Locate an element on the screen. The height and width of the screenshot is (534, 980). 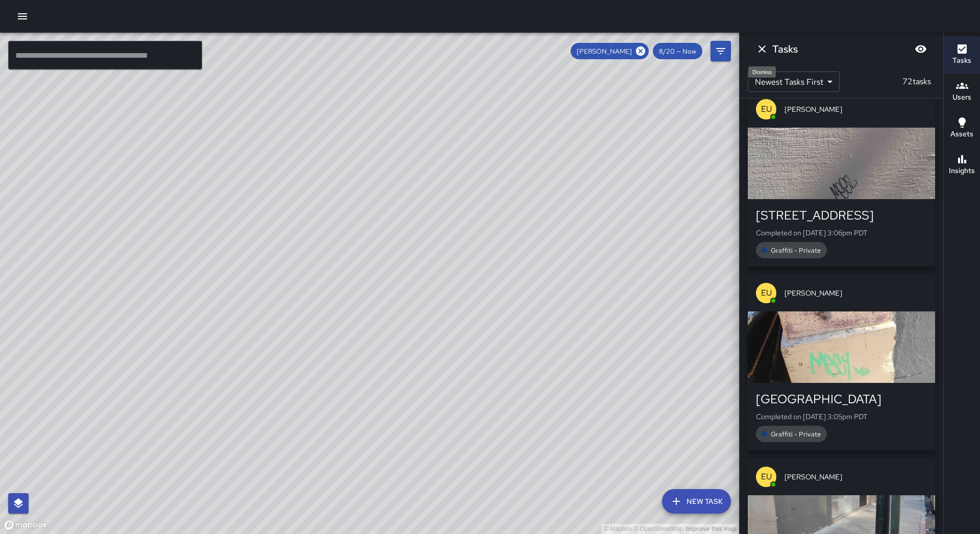
button: Users is located at coordinates (962, 92).